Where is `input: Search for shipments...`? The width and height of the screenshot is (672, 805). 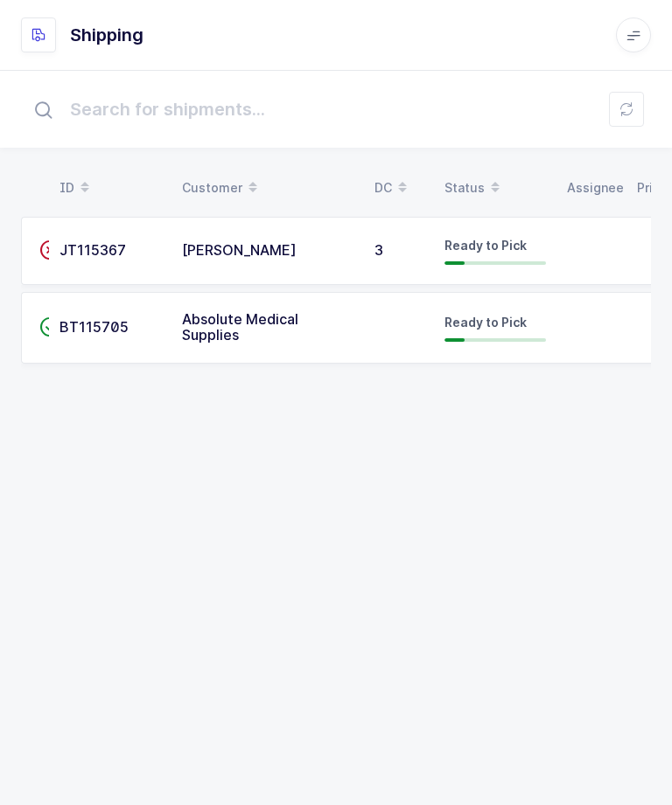
input: Search for shipments... is located at coordinates (336, 109).